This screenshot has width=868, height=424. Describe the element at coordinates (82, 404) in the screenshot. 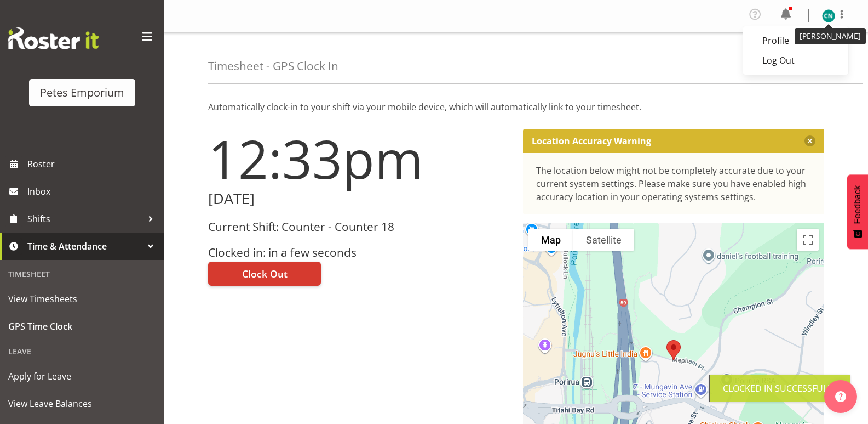

I see `span: View Leave Balances` at that location.